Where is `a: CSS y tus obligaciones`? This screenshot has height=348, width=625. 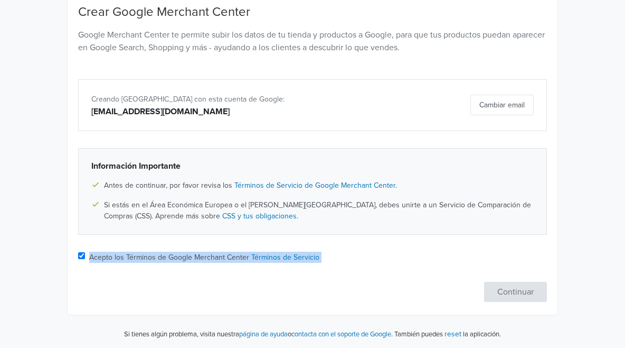
a: CSS y tus obligaciones is located at coordinates (259, 215).